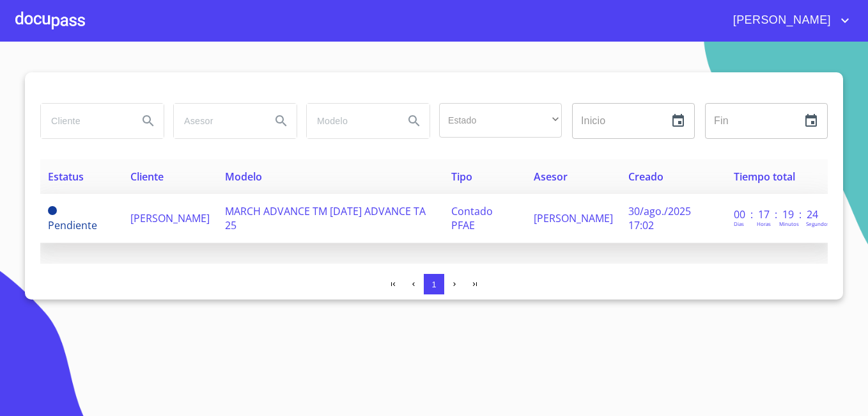 This screenshot has width=868, height=416. Describe the element at coordinates (659, 218) in the screenshot. I see `span: 30/ago./2025 17:02` at that location.